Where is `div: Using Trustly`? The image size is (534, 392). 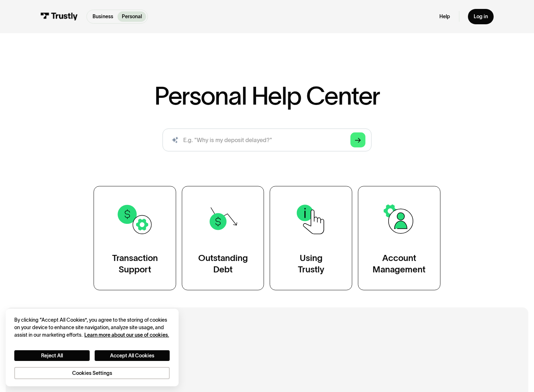 div: Using Trustly is located at coordinates (311, 264).